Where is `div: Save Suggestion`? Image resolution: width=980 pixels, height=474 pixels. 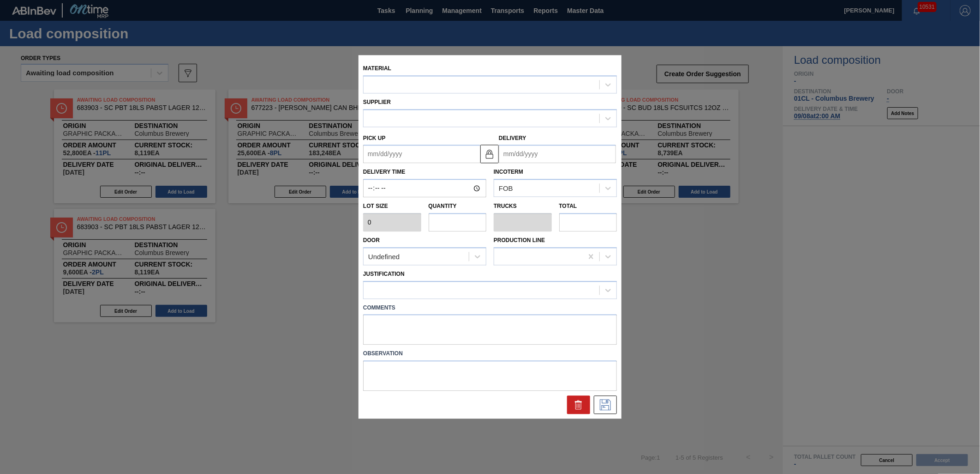 div: Save Suggestion is located at coordinates (605, 405).